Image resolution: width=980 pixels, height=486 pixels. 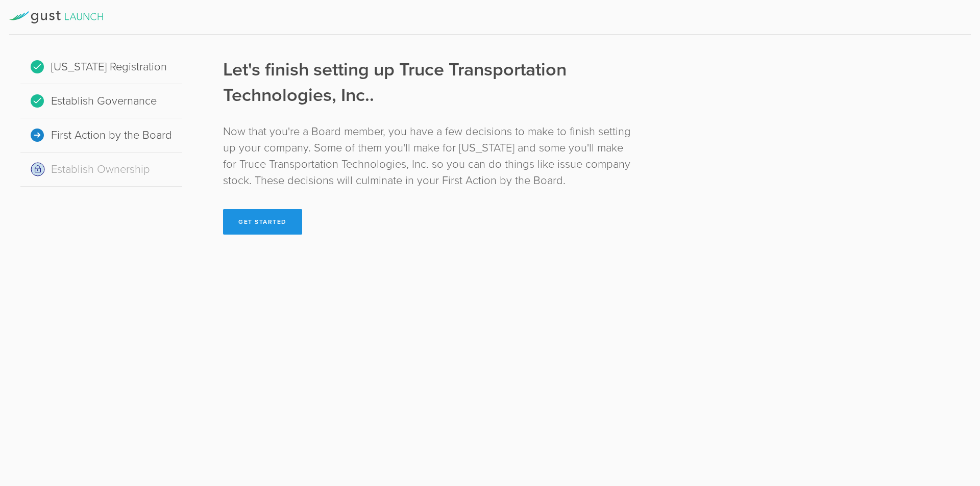 I want to click on div: Now that you're a Board member, you have a few decisions to make to finish setting up your compan..., so click(x=428, y=156).